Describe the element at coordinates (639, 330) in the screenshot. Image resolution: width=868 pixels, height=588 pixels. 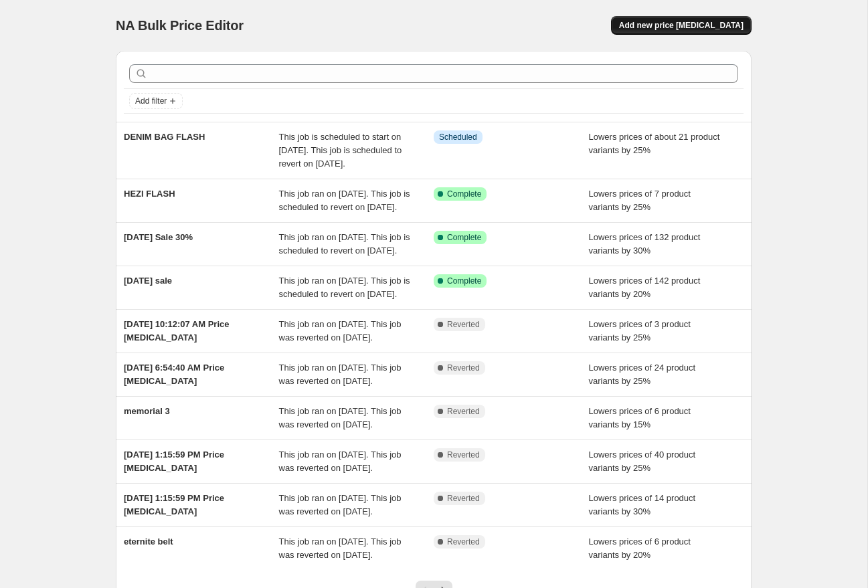
I see `span: Lowers prices of 3 product variants by 25%` at that location.